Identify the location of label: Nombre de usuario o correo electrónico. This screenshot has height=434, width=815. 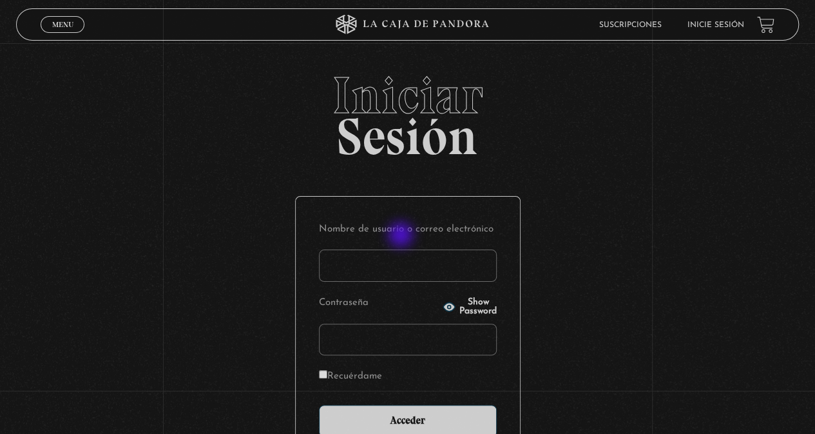
(408, 229).